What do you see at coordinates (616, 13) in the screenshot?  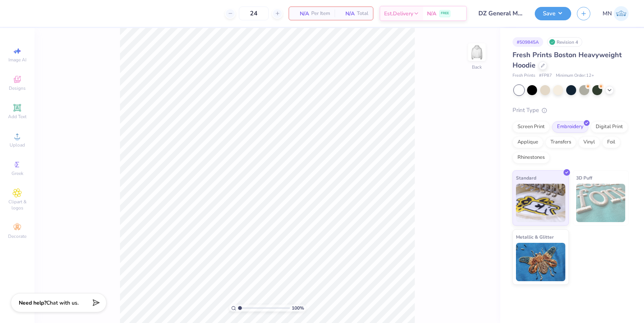 I see `a: MN` at bounding box center [616, 13].